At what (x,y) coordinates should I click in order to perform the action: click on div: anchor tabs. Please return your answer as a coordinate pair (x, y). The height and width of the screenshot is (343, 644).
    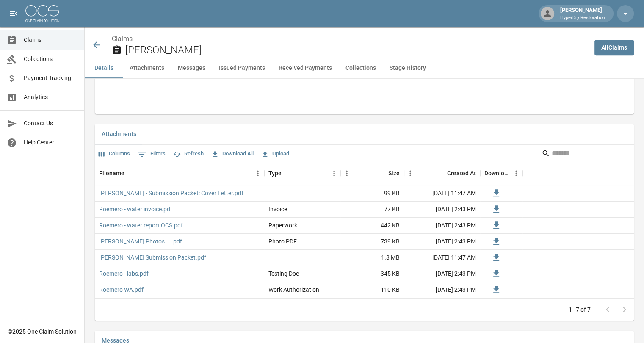
    Looking at the image, I should click on (364, 68).